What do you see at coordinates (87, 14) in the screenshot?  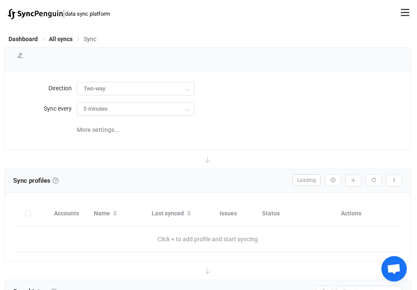 I see `span: data sync platform` at bounding box center [87, 14].